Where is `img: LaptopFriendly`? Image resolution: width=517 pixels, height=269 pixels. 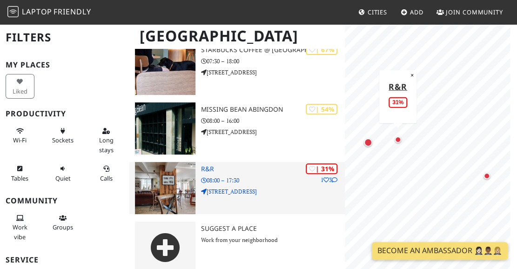 img: LaptopFriendly is located at coordinates (13, 12).